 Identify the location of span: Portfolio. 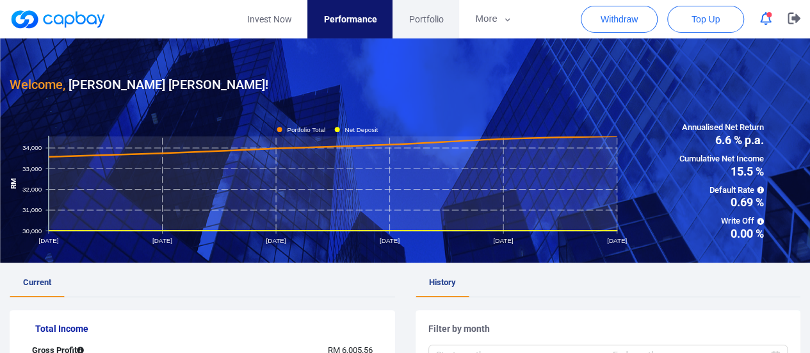
(426, 19).